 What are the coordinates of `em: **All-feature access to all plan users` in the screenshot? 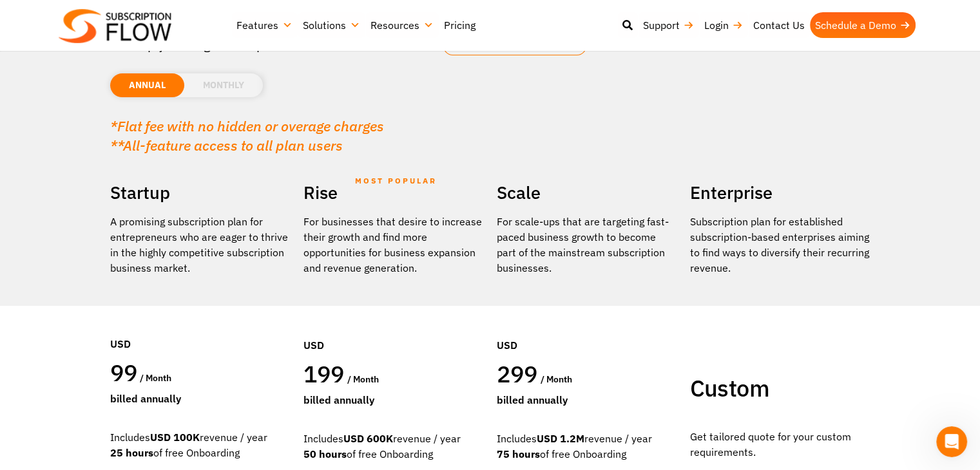 It's located at (226, 145).